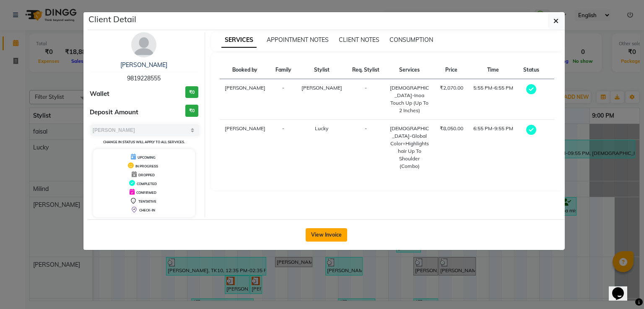  What do you see at coordinates (99, 94) in the screenshot?
I see `span: Wallet` at bounding box center [99, 94].